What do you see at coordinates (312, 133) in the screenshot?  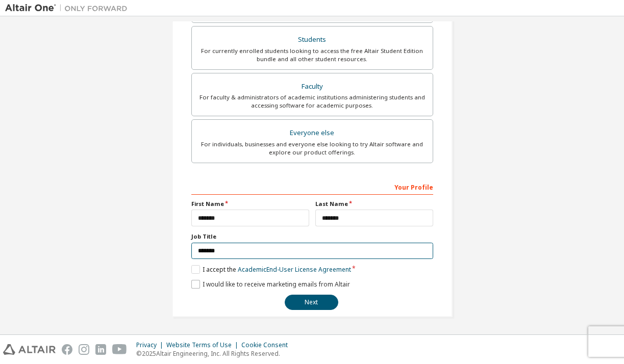 I see `div: Everyone else` at bounding box center [312, 133].